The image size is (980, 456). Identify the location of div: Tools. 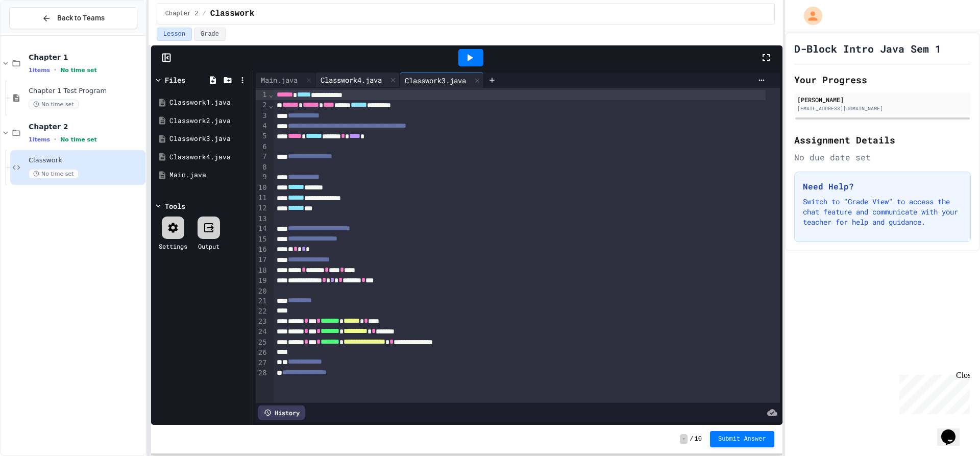
(175, 206).